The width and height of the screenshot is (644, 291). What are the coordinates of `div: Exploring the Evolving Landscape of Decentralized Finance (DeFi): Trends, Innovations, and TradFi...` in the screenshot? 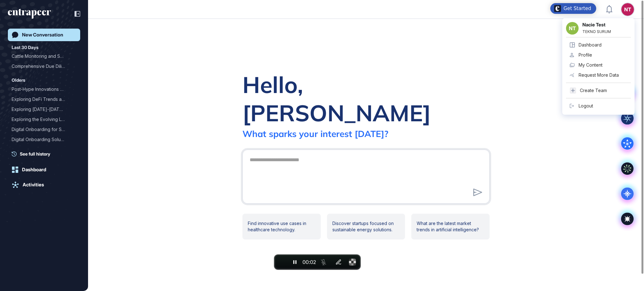 It's located at (44, 120).